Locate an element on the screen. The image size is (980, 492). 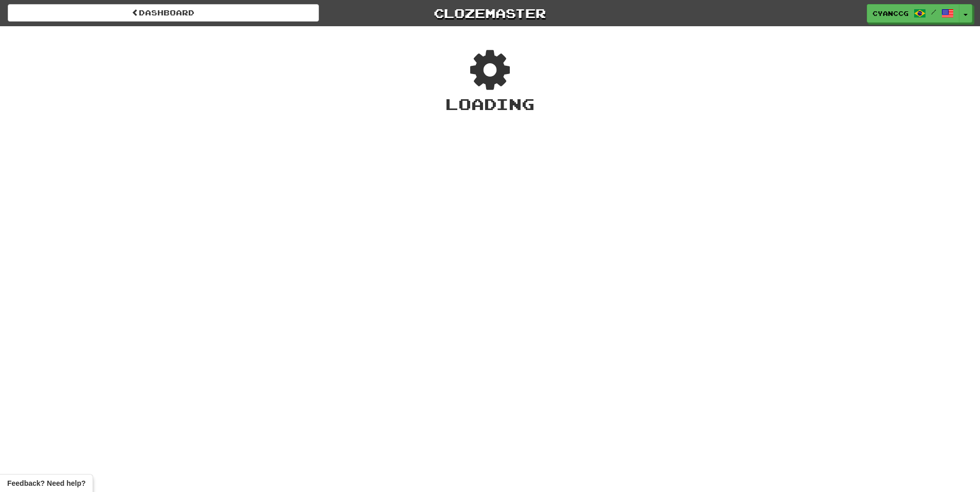
a: Dashboard is located at coordinates (163, 13).